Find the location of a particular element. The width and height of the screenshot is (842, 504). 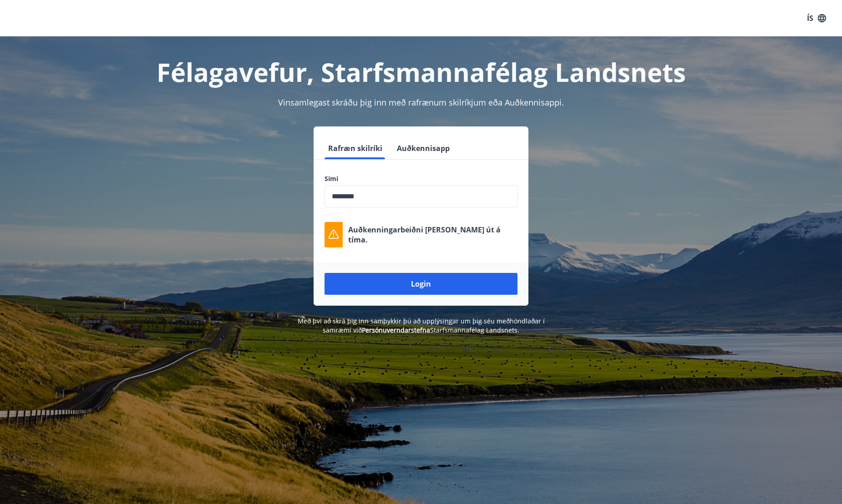

button: Rafræn skilríki is located at coordinates (355, 148).